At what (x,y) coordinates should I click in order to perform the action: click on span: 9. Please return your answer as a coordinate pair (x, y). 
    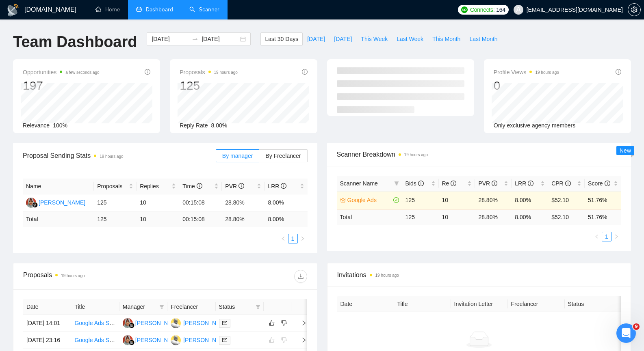
    Looking at the image, I should click on (636, 327).